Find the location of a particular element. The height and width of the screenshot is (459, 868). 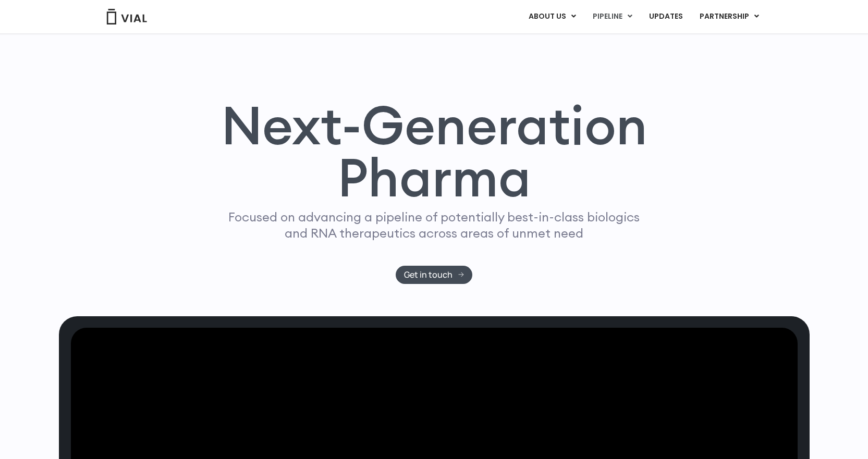

a: PIPELINEMenu Toggle is located at coordinates (612, 17).